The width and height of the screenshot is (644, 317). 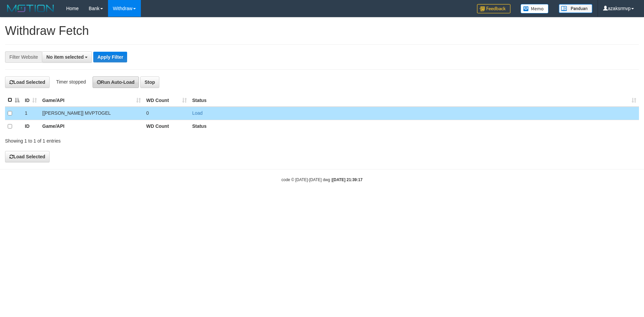 What do you see at coordinates (322, 31) in the screenshot?
I see `h1: Withdraw Fetch` at bounding box center [322, 31].